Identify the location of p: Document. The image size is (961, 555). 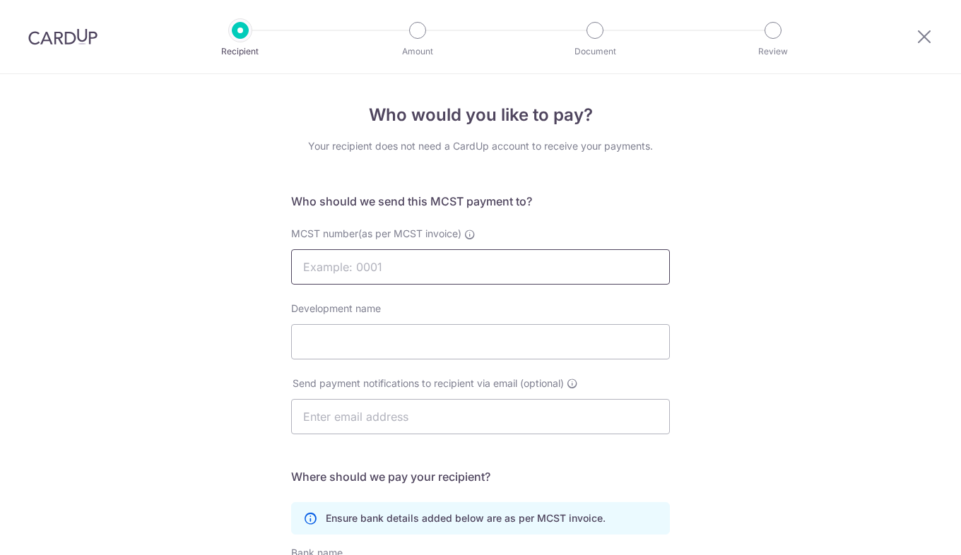
(595, 52).